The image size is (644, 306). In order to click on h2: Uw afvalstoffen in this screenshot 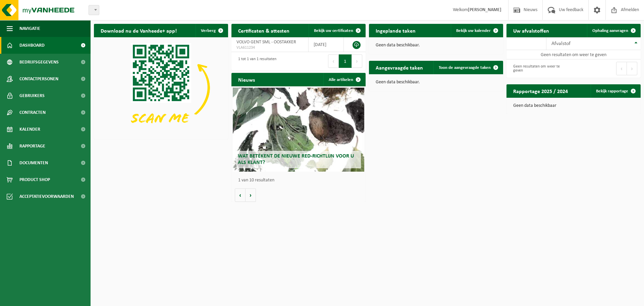, I will do `click(531, 30)`.